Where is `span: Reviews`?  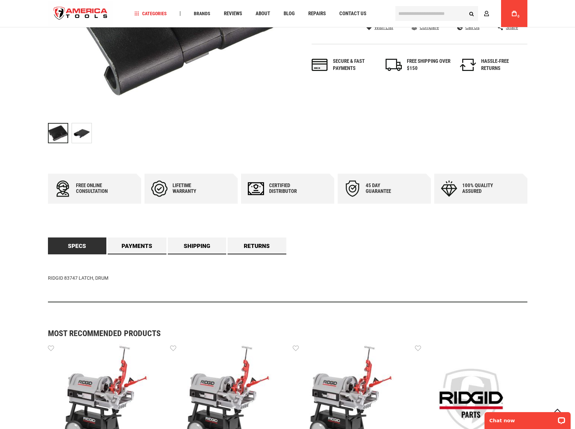
span: Reviews is located at coordinates (233, 14).